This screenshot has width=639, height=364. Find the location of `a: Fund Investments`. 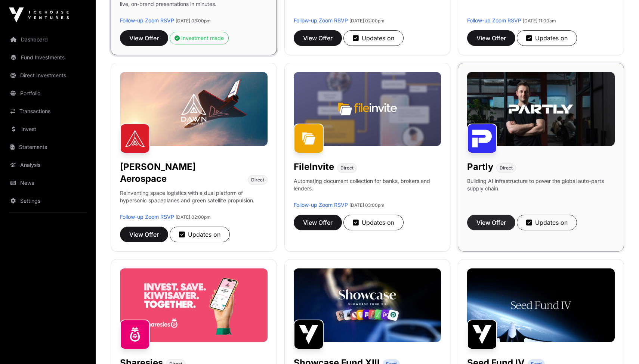

a: Fund Investments is located at coordinates (48, 57).